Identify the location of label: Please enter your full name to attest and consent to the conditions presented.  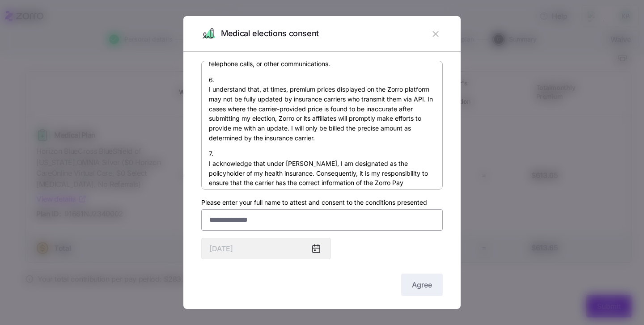
(314, 202).